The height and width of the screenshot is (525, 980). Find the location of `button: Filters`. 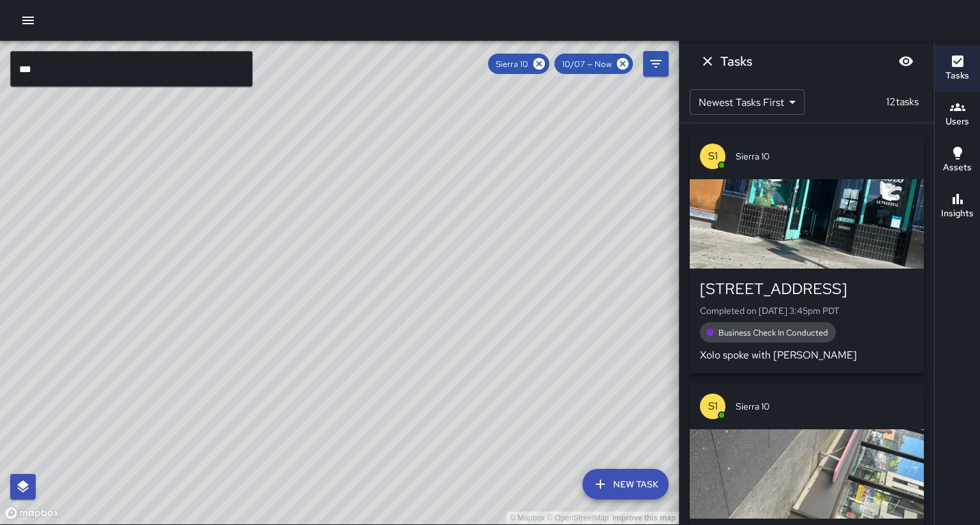

button: Filters is located at coordinates (656, 64).